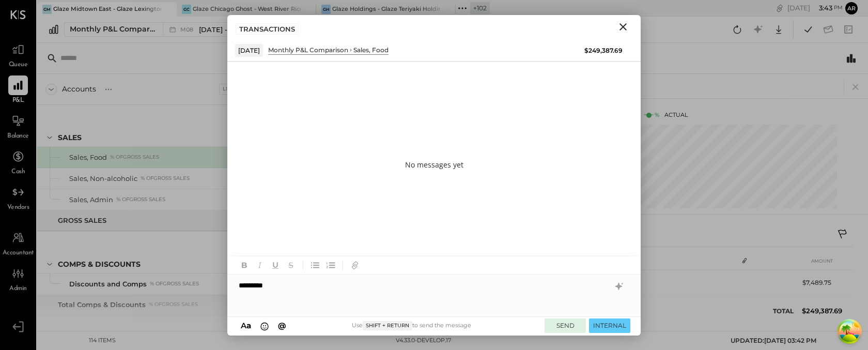 This screenshot has width=868, height=350. I want to click on button: Switch to Chart module, so click(851, 59).